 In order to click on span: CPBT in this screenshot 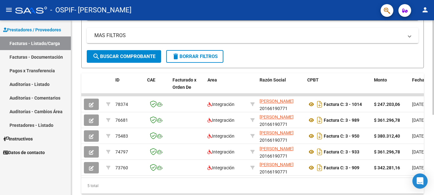, I will do `click(313, 80)`.